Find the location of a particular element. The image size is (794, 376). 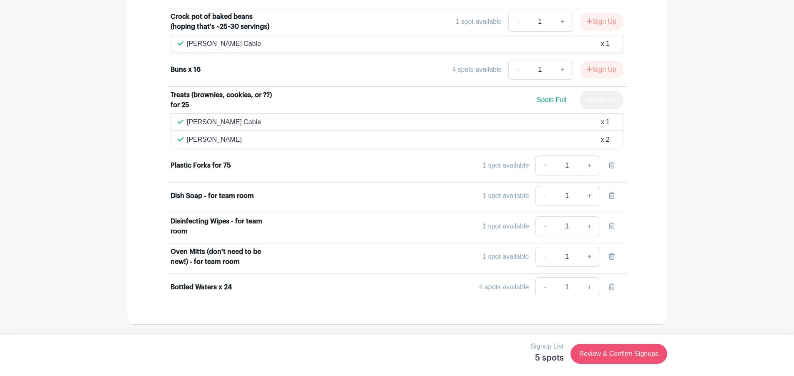

div: x 2 is located at coordinates (605, 140).